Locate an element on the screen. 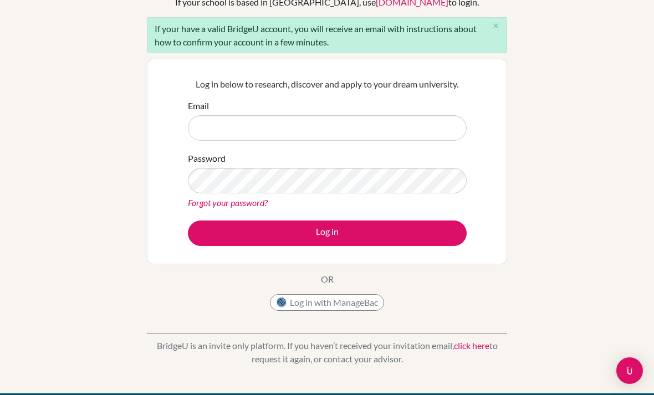  a: Forgot your password? is located at coordinates (228, 202).